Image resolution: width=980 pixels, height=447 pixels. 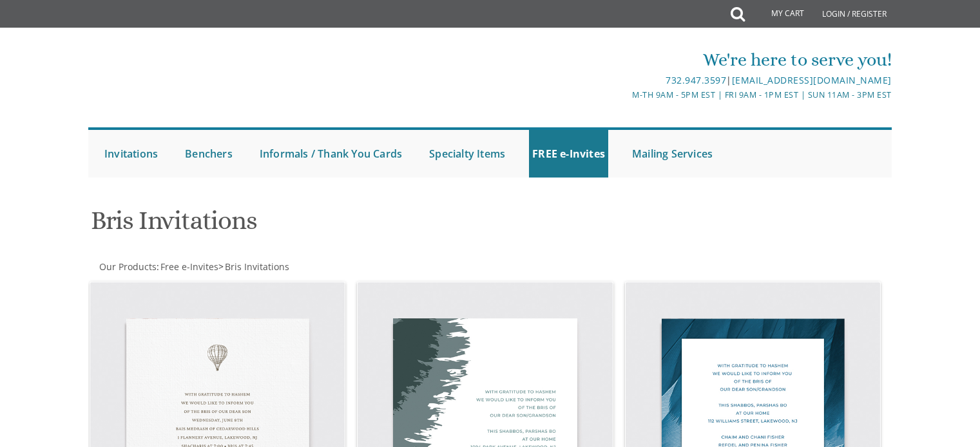 What do you see at coordinates (257, 267) in the screenshot?
I see `a: Bris Invitations` at bounding box center [257, 267].